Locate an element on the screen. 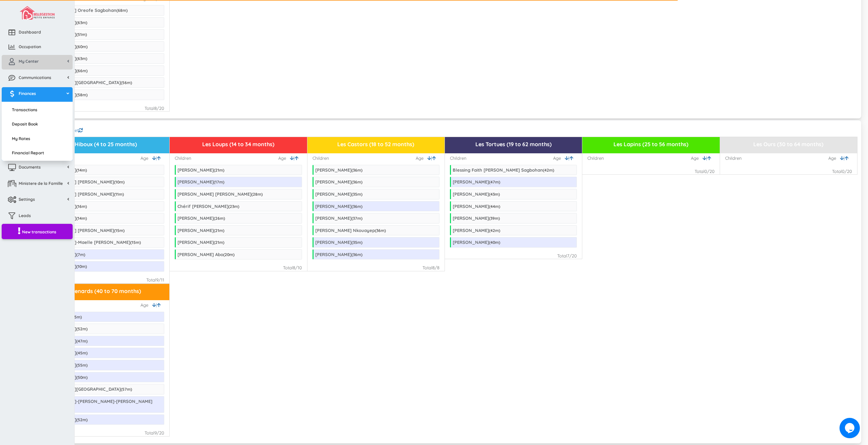 This screenshot has width=868, height=445. h3: Les Renards (40 to 70 months) is located at coordinates (101, 291).